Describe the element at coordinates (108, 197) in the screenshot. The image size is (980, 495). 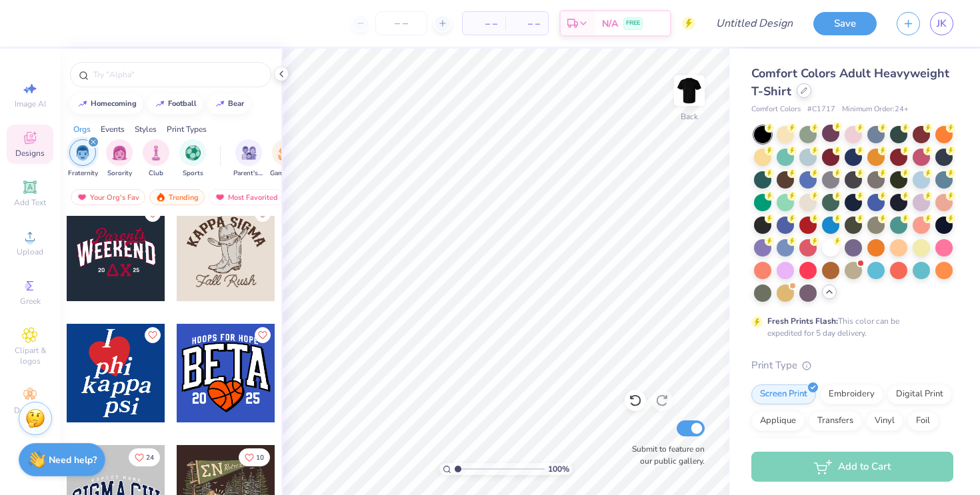
I see `div: Your Org's Fav` at that location.